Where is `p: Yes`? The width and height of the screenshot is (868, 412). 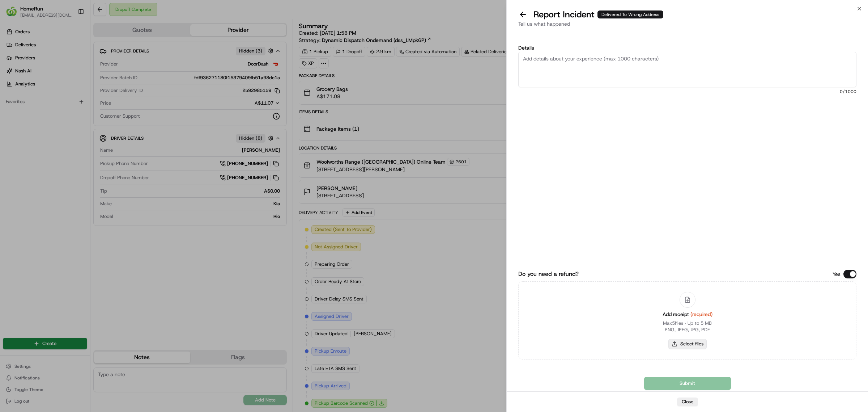
p: Yes is located at coordinates (837, 273).